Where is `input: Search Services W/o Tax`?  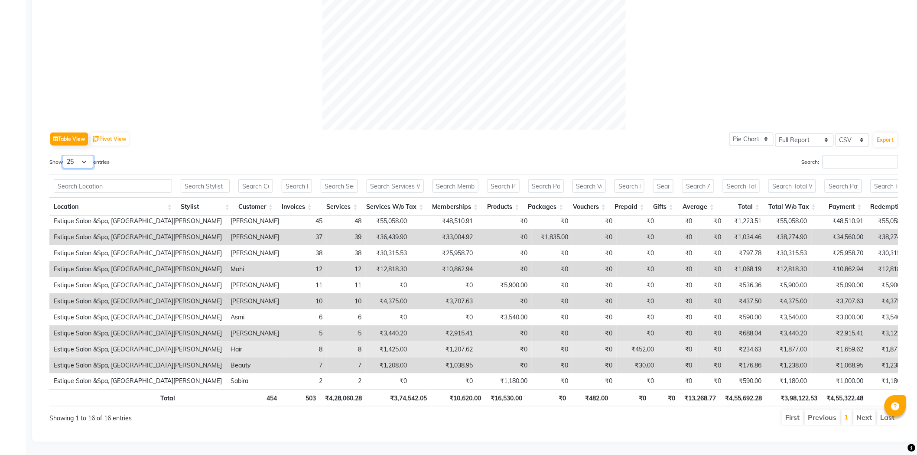
input: Search Services W/o Tax is located at coordinates (395, 186).